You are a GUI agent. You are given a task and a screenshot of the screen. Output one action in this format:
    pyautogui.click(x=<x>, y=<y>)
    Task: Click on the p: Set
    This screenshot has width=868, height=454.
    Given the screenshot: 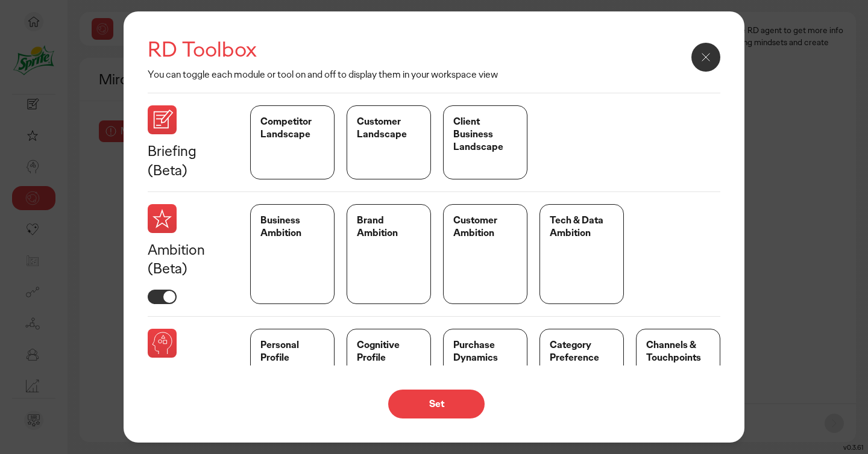 What is the action you would take?
    pyautogui.click(x=437, y=404)
    